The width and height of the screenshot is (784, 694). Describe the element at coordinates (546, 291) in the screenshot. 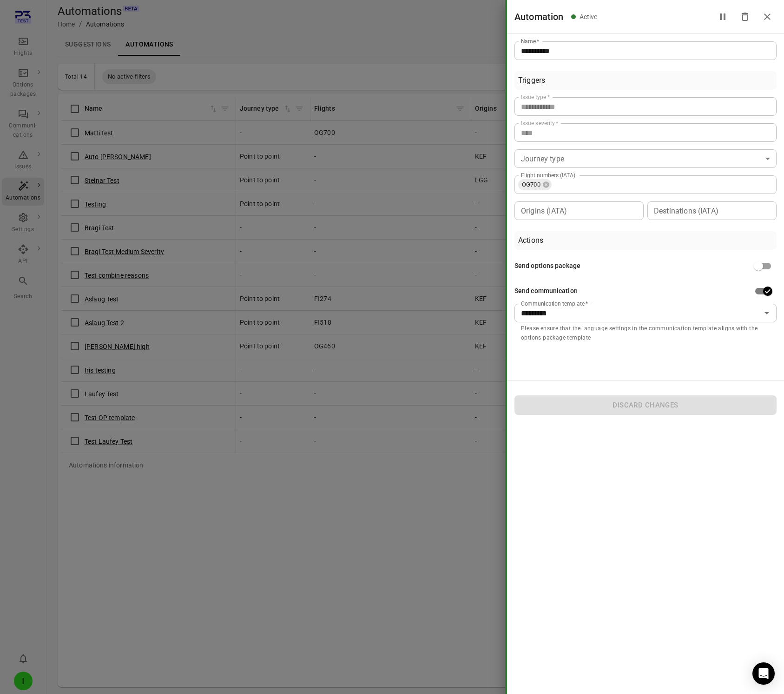

I see `div: Send communication` at that location.